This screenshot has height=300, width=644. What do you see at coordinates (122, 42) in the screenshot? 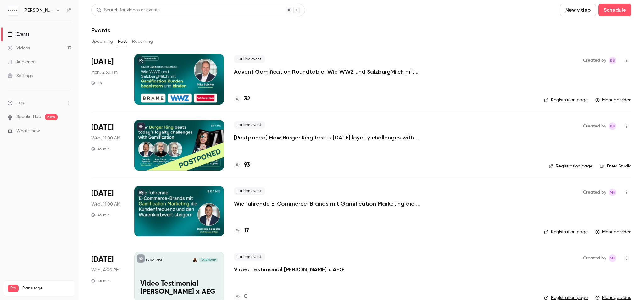
I see `button: Past` at bounding box center [122, 42].